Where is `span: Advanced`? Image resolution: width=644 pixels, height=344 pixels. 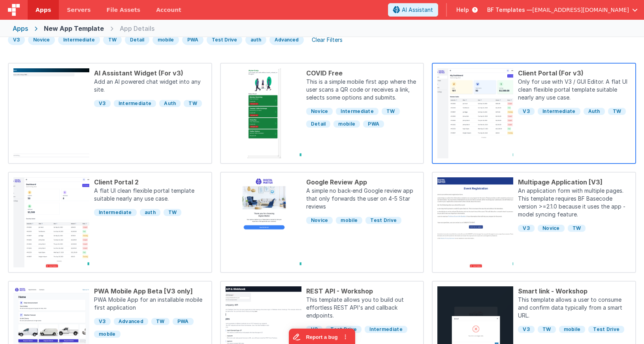
span: Advanced is located at coordinates (131, 321).